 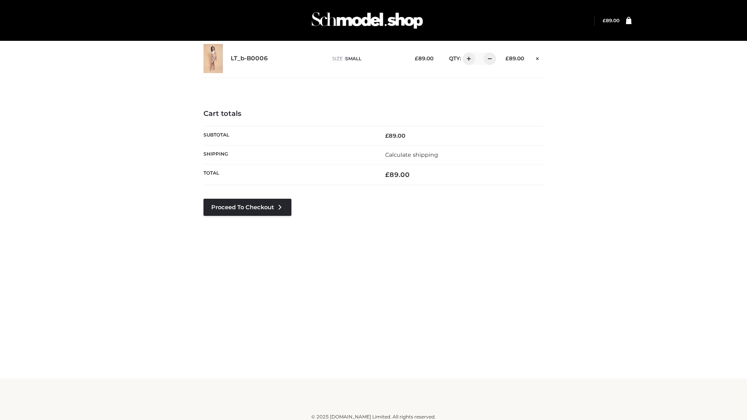 What do you see at coordinates (467, 59) in the screenshot?
I see `div: QTY:` at bounding box center [467, 59].